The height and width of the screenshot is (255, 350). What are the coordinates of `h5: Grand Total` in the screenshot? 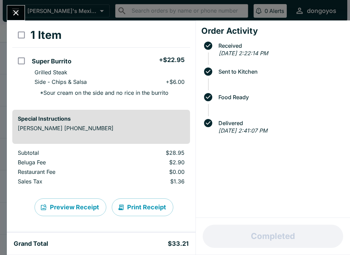 It's located at (31, 244).